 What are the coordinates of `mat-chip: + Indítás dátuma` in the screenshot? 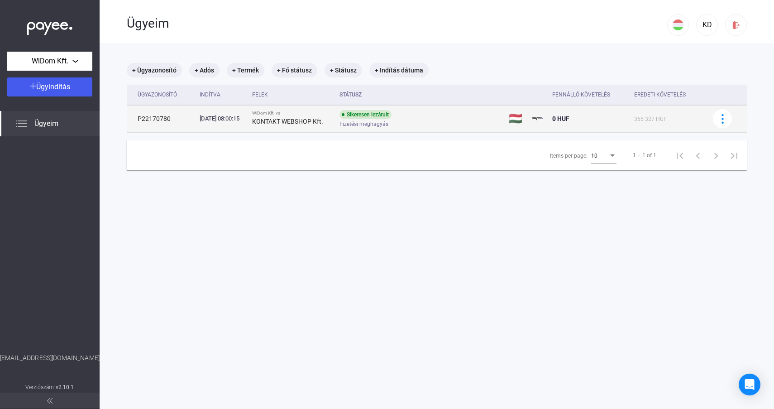 It's located at (399, 70).